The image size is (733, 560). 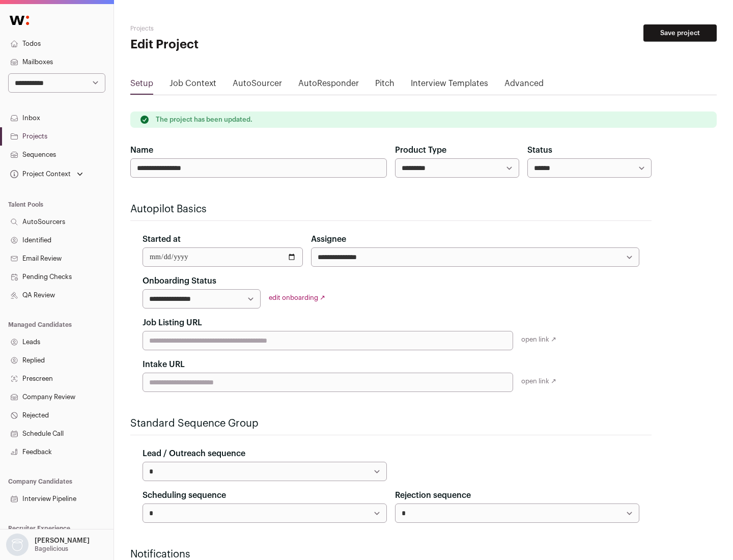 I want to click on h2: Projects, so click(x=228, y=28).